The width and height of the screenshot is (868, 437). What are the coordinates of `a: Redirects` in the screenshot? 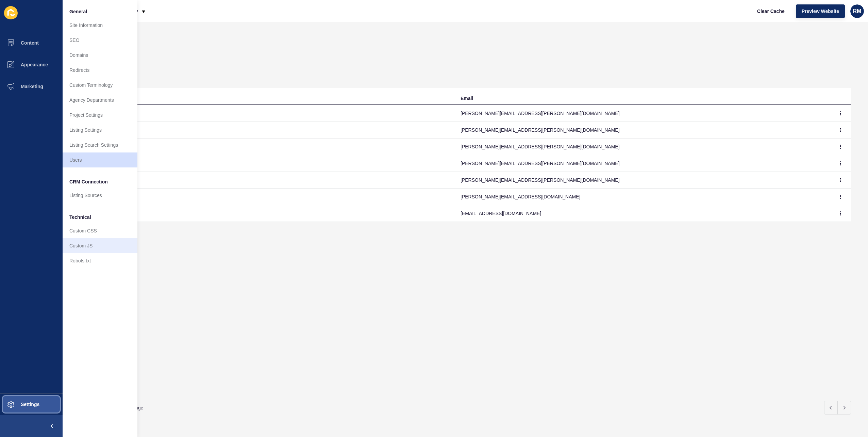 It's located at (100, 70).